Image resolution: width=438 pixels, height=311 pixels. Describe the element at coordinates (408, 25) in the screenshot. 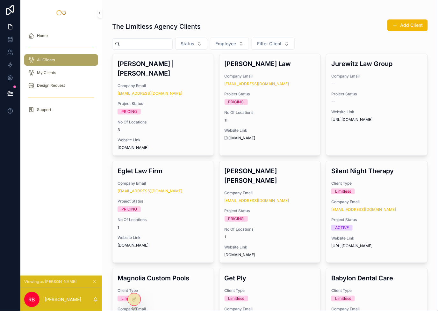

I see `a: Add Client` at that location.